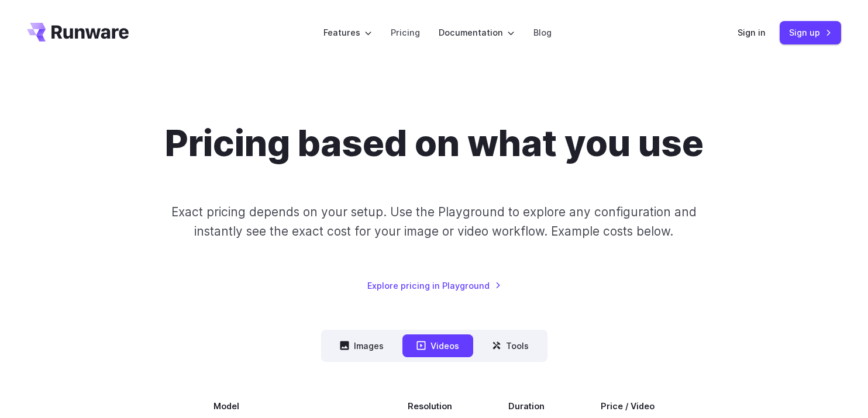  I want to click on label: Documentation, so click(477, 32).